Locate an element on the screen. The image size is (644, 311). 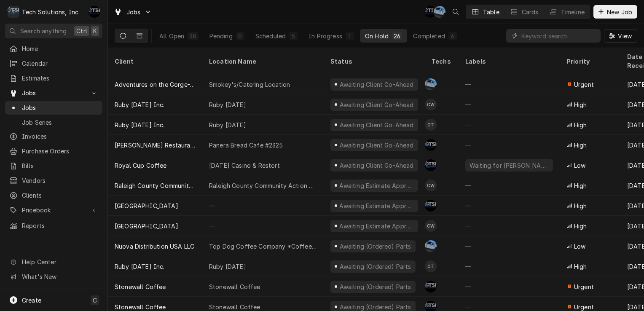
a: Estimates is located at coordinates (53, 78).